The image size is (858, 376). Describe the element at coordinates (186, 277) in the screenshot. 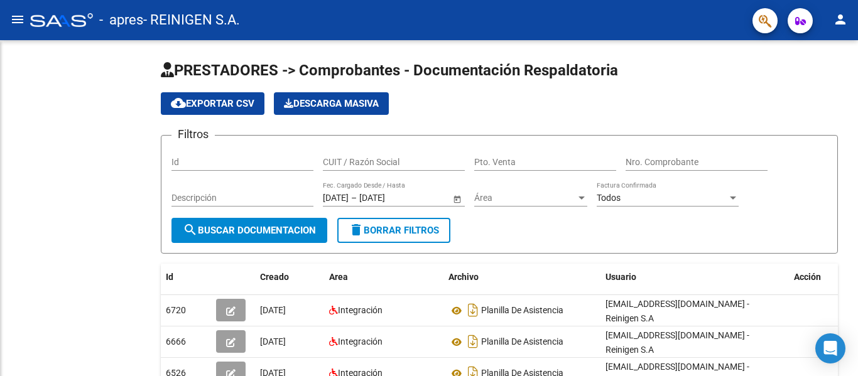

I see `datatable-header-cell: Id` at that location.